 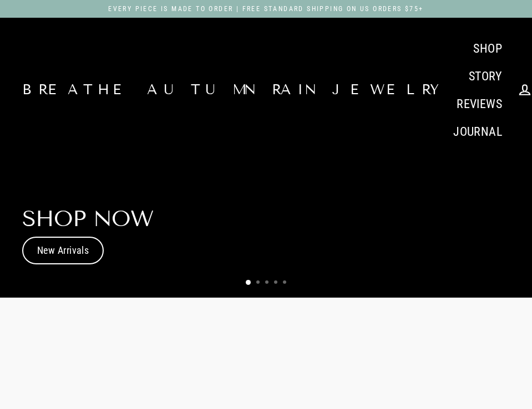 I want to click on div: Primary, so click(x=478, y=90).